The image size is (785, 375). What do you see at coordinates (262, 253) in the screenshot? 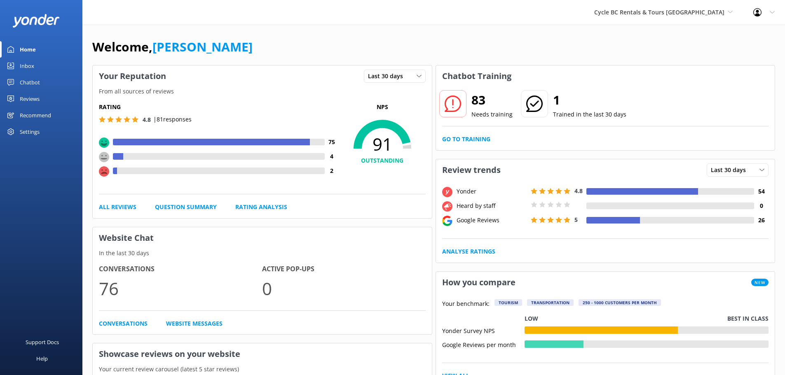
I see `p: In the last 30 days` at bounding box center [262, 253].